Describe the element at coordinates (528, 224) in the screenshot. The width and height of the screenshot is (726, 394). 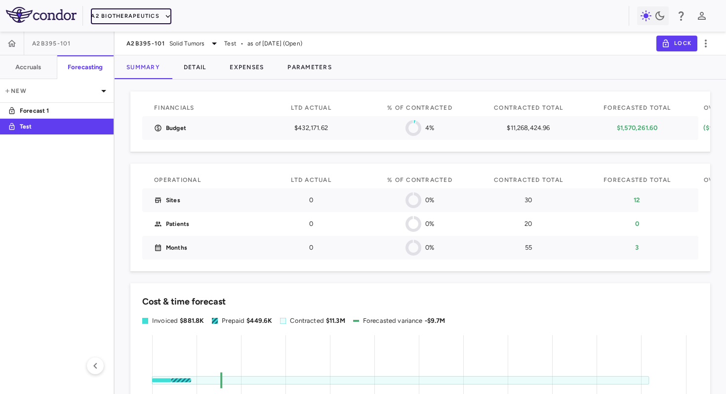
I see `p: 20` at that location.